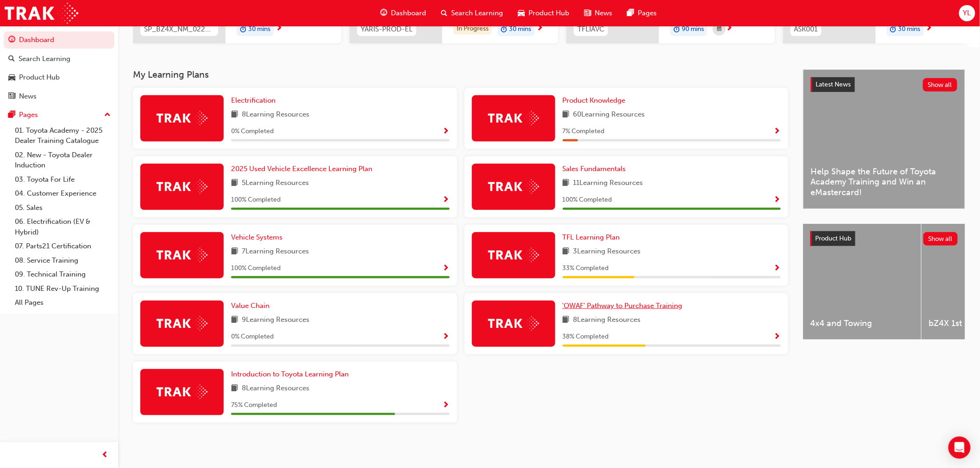 This screenshot has width=980, height=468. Describe the element at coordinates (604, 13) in the screenshot. I see `span: News` at that location.